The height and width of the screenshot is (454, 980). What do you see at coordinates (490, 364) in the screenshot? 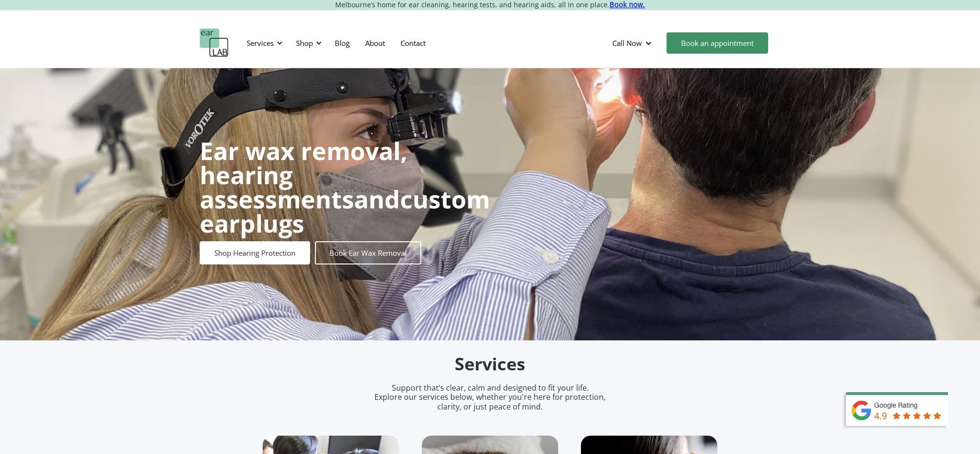
I see `h2: Services` at bounding box center [490, 364].